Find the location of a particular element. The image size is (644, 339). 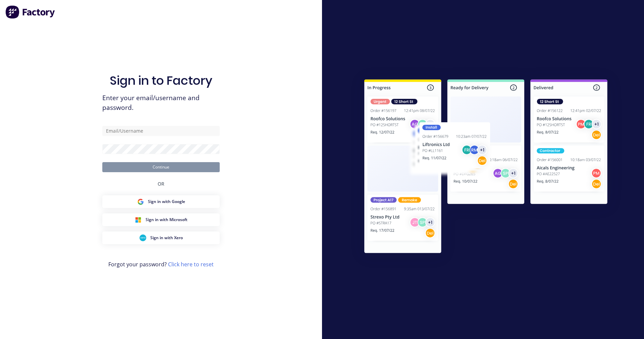

button: Continue is located at coordinates (161, 167).